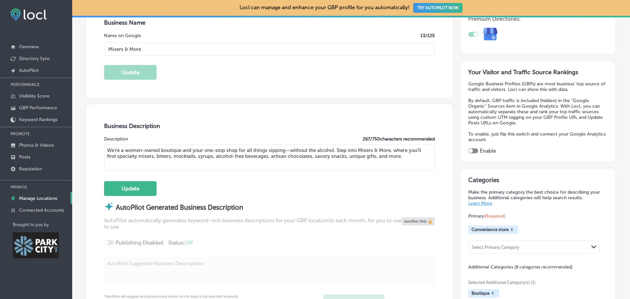 The image size is (630, 299). Describe the element at coordinates (116, 139) in the screenshot. I see `label: Description` at that location.